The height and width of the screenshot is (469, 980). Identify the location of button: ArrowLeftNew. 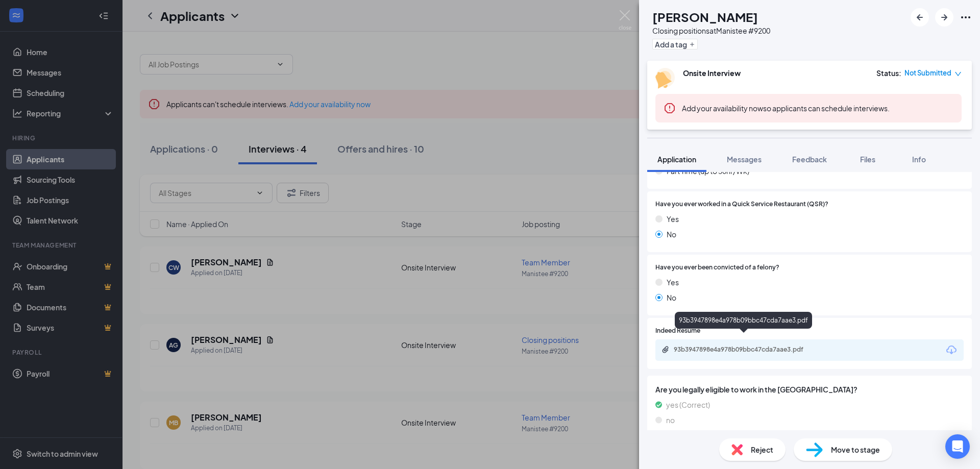
(920, 17).